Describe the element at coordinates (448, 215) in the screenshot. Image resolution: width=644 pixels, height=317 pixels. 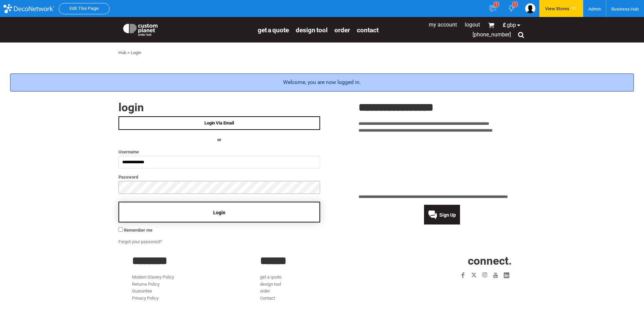
I see `span: Sign Up` at that location.